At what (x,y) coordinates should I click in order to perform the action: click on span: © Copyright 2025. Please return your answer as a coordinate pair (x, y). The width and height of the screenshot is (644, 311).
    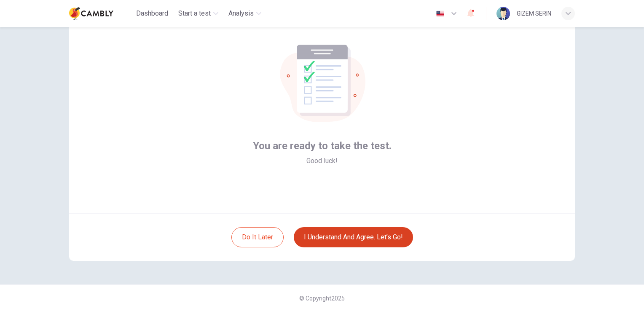
    Looking at the image, I should click on (322, 299).